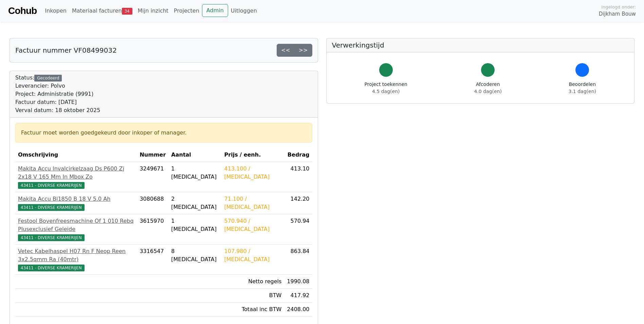 Image resolution: width=644 pixels, height=324 pixels. Describe the element at coordinates (76, 155) in the screenshot. I see `th: Omschrijving` at that location.